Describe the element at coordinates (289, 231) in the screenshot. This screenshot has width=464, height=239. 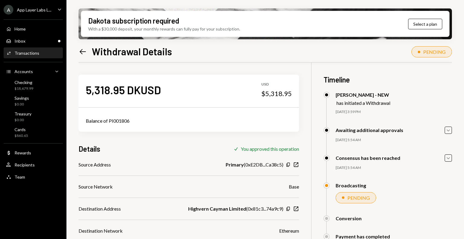
I see `div: Ethereum` at that location.